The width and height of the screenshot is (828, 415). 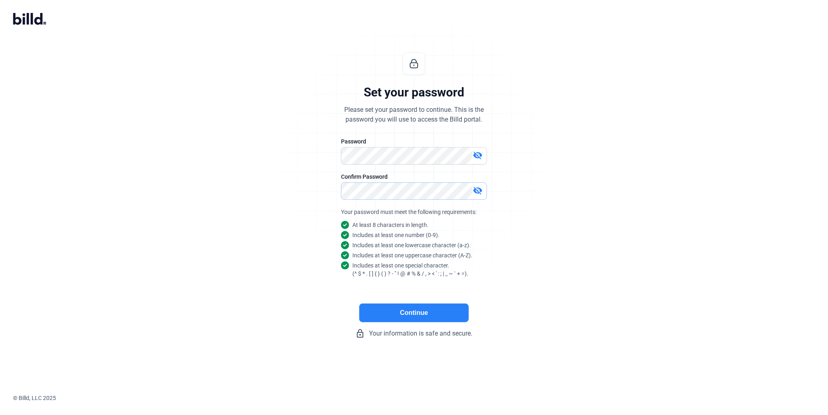 I want to click on div: © Billd, LLC 2025, so click(x=421, y=398).